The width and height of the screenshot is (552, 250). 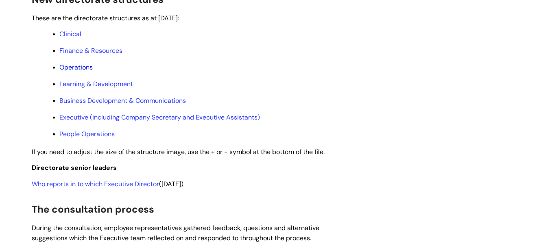 What do you see at coordinates (74, 168) in the screenshot?
I see `span: Directorate senior leaders` at bounding box center [74, 168].